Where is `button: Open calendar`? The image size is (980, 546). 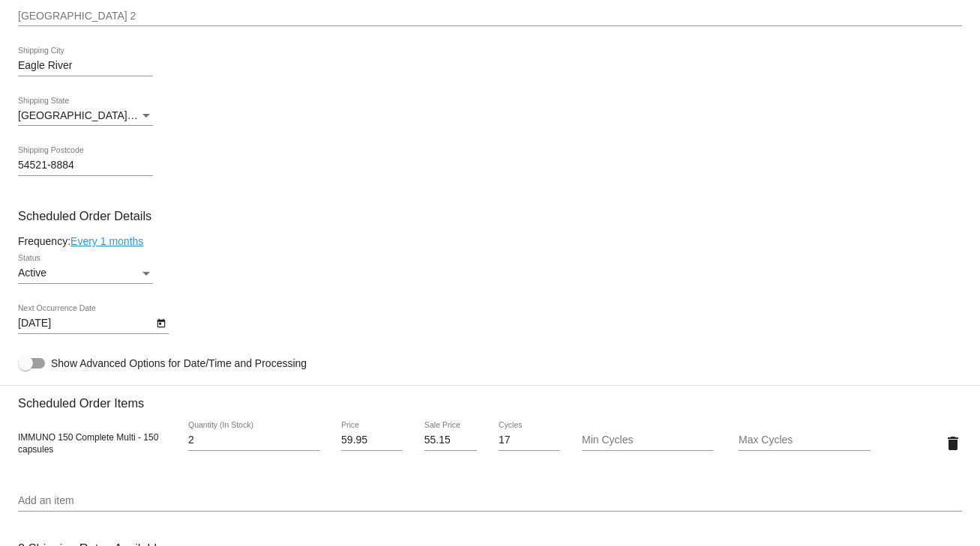
button: Open calendar is located at coordinates (161, 322).